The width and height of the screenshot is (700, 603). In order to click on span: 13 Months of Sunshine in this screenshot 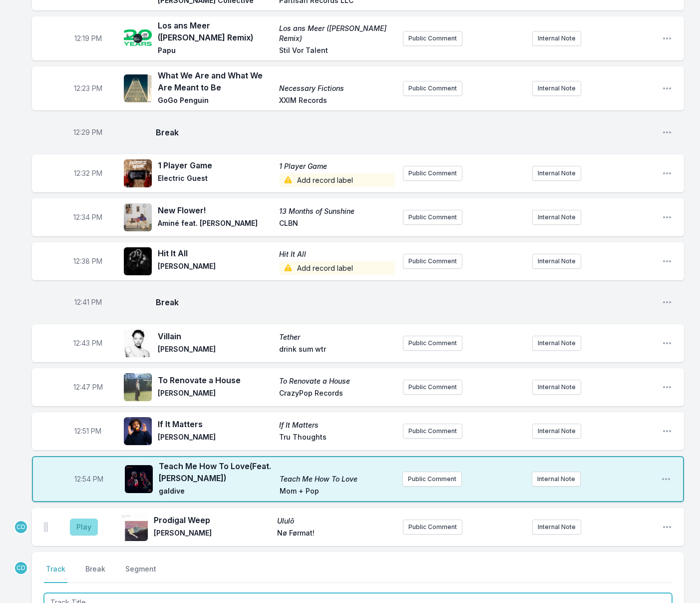, I will do `click(336, 211)`.